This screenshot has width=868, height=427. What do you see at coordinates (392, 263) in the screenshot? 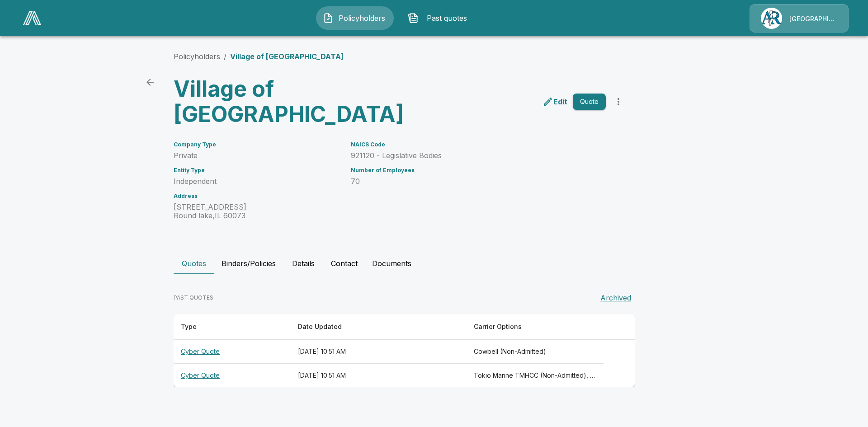
I see `button: Documents` at bounding box center [392, 263].